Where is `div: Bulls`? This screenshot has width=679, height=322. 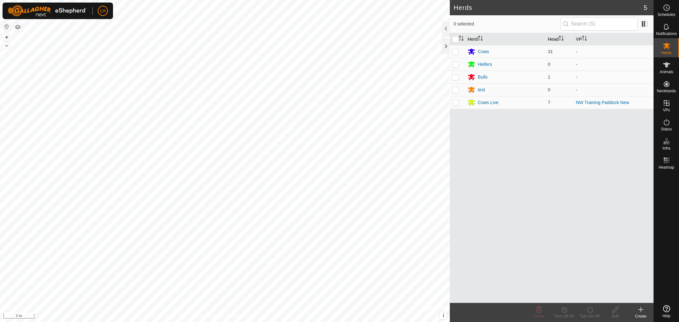 div: Bulls is located at coordinates (483, 77).